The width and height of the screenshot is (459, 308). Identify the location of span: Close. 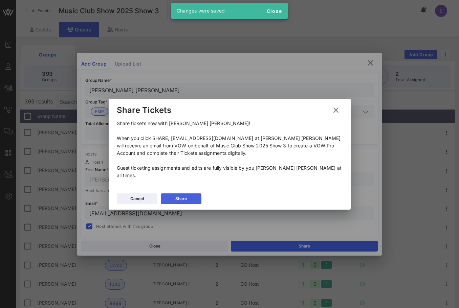
(274, 11).